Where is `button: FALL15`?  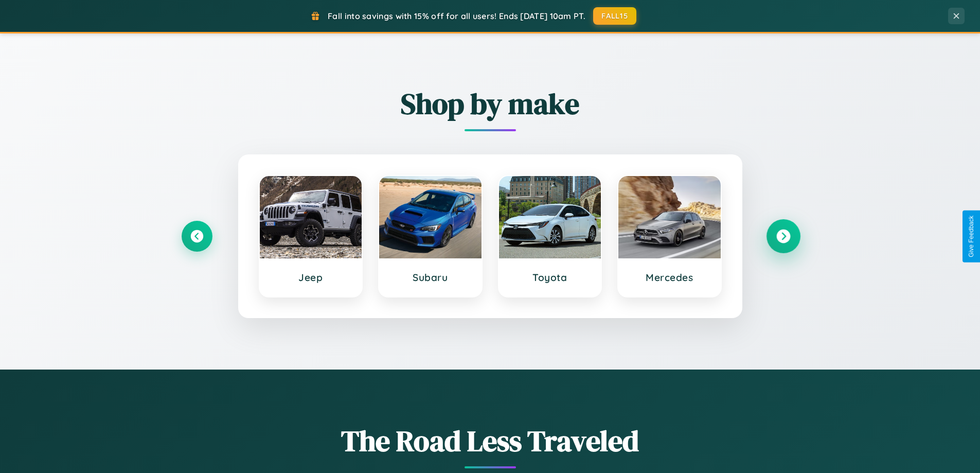 button: FALL15 is located at coordinates (615, 16).